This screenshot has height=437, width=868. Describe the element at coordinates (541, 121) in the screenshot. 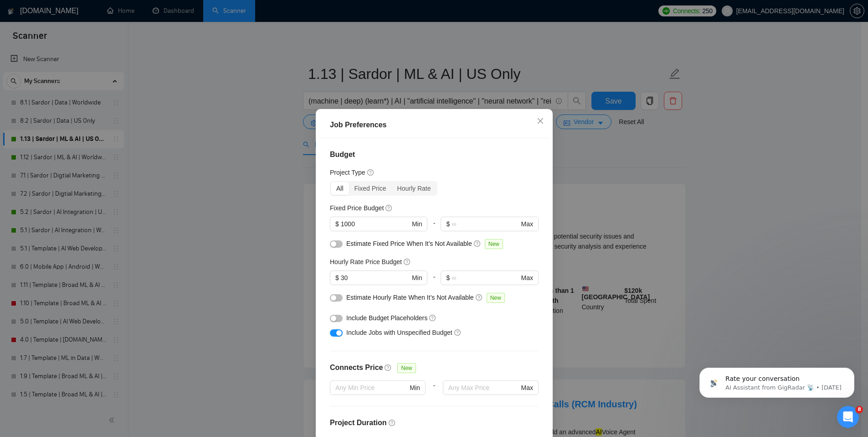

I see `span: close` at that location.